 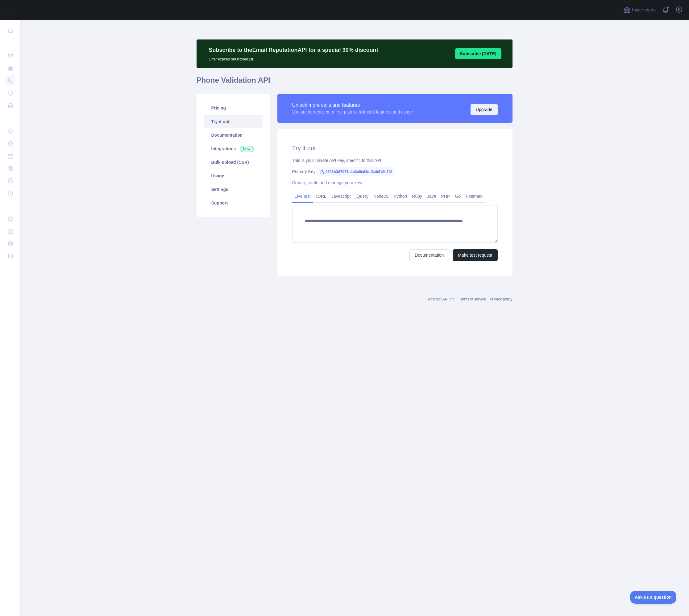 I want to click on a: Ruby, so click(x=417, y=196).